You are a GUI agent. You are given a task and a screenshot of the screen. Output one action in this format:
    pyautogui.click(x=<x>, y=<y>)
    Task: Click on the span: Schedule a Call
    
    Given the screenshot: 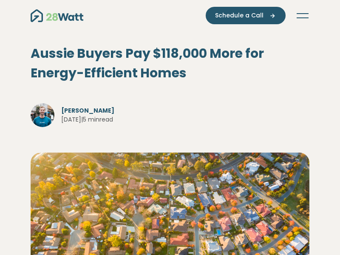 What is the action you would take?
    pyautogui.click(x=239, y=15)
    